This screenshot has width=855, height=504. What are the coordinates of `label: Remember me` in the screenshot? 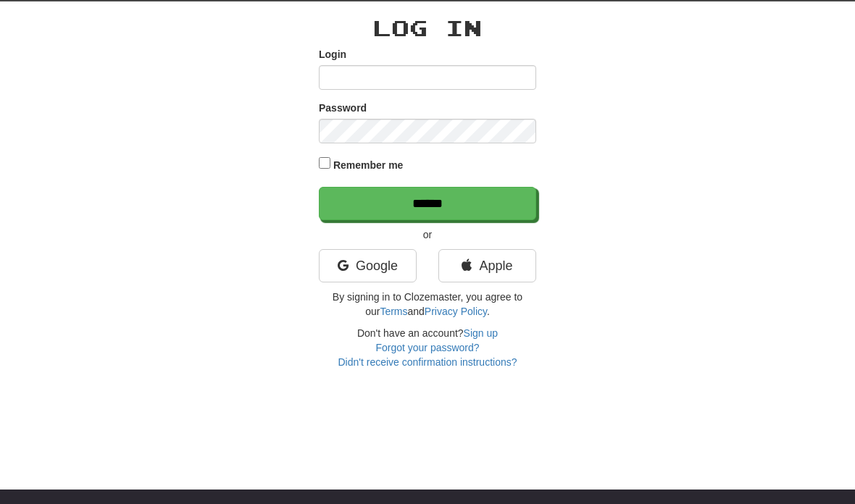 It's located at (368, 165).